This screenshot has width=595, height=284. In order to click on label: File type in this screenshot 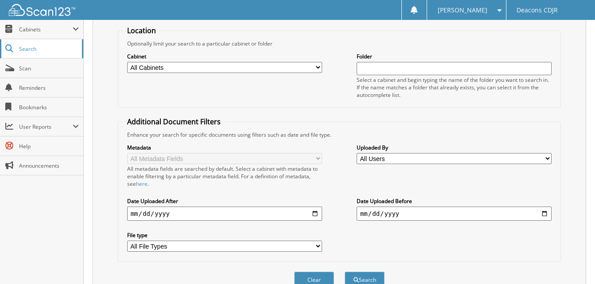, I will do `click(225, 235)`.